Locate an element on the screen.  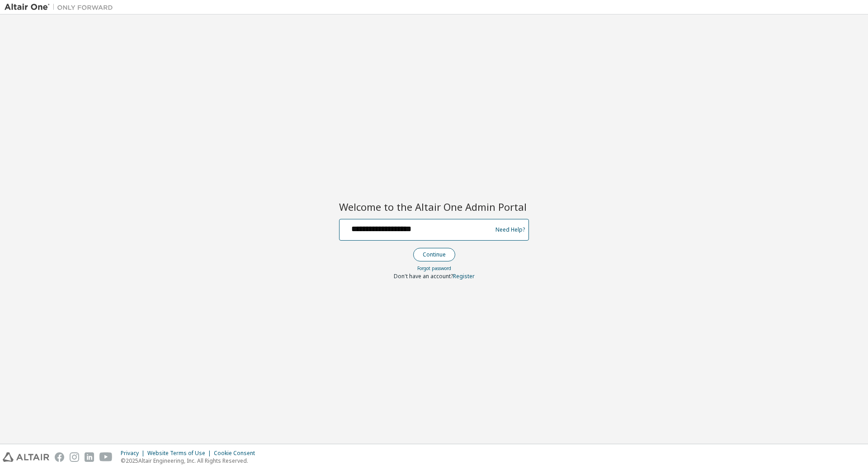
img: Altair One is located at coordinates (61, 8).